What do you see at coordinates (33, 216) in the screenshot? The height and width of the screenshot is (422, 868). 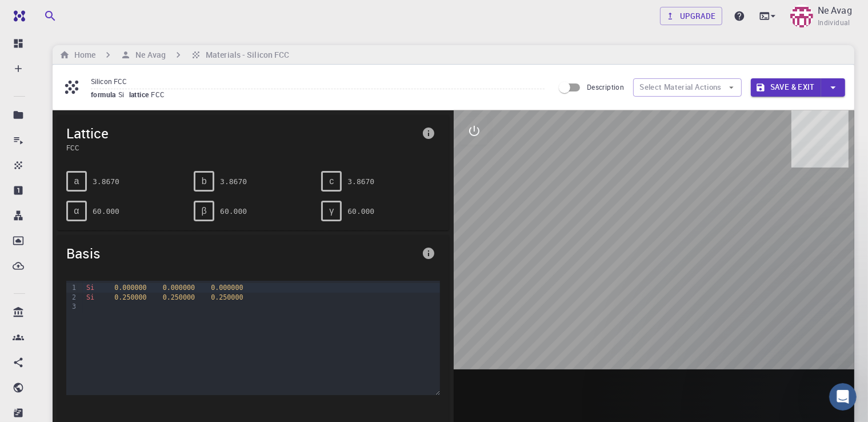 I see `p: Workflows` at bounding box center [33, 216].